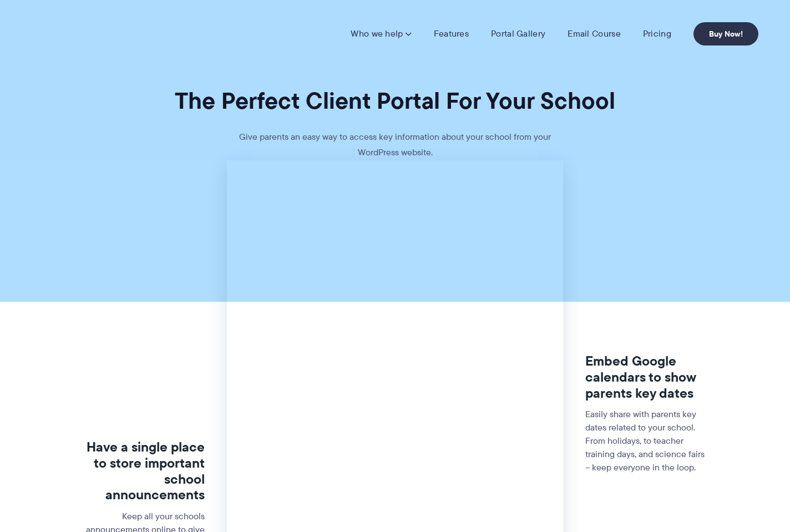 Image resolution: width=790 pixels, height=532 pixels. I want to click on h3: Have a single place to store important school announcements, so click(144, 471).